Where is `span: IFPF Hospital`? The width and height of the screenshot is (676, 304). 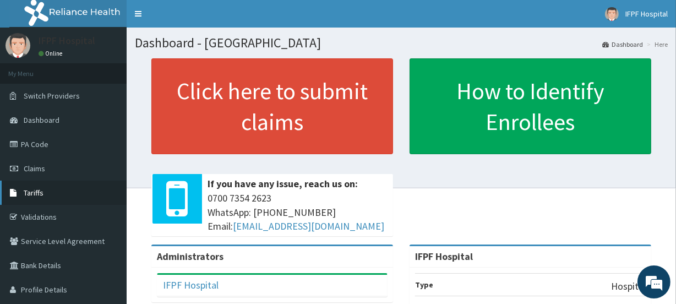
span: IFPF Hospital is located at coordinates (646, 14).